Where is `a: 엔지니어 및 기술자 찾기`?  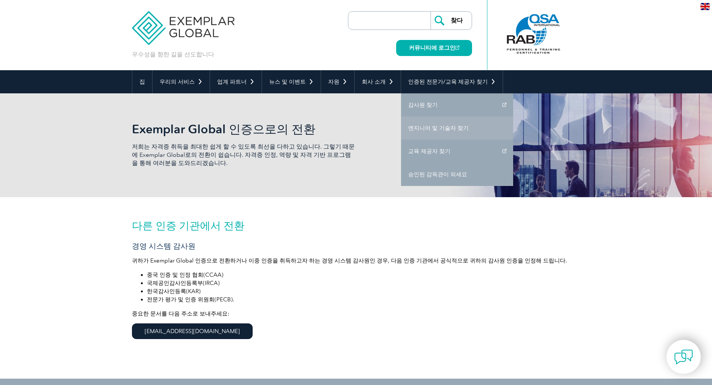
a: 엔지니어 및 기술자 찾기 is located at coordinates (457, 128).